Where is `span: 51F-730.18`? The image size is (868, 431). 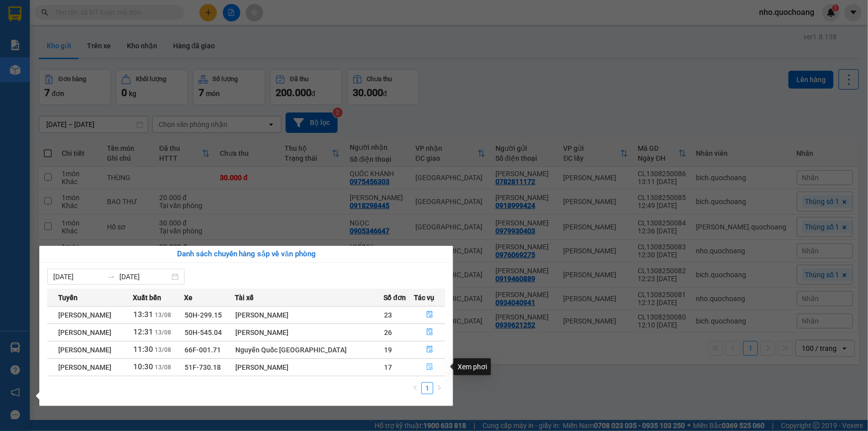
span: 51F-730.18 is located at coordinates (203, 367).